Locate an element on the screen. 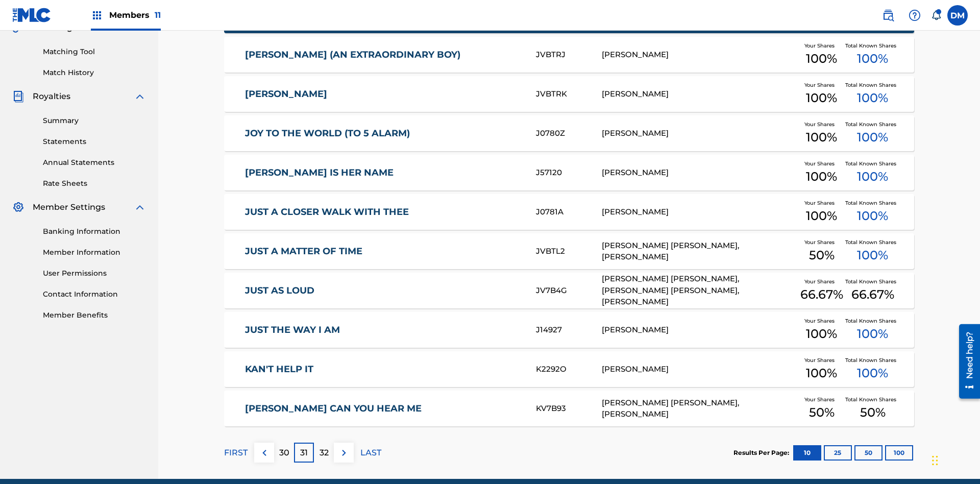  div: Help is located at coordinates (915, 15).